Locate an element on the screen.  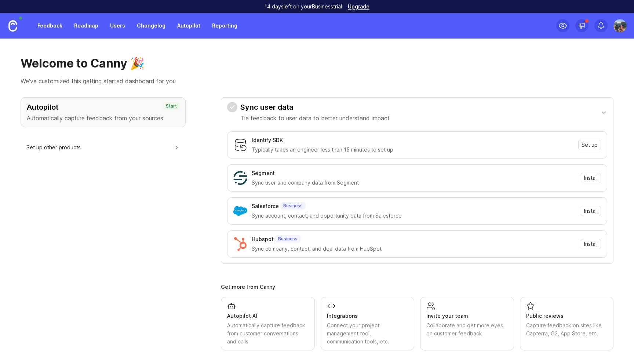
a: Autopilot AIAutomatically capture feedback from customer conversations and calls is located at coordinates (268, 323).